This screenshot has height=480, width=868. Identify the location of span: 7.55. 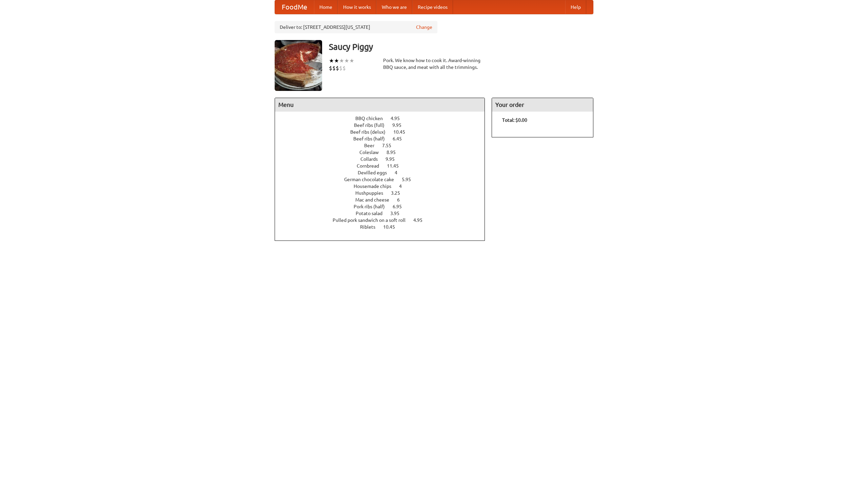
(390, 146).